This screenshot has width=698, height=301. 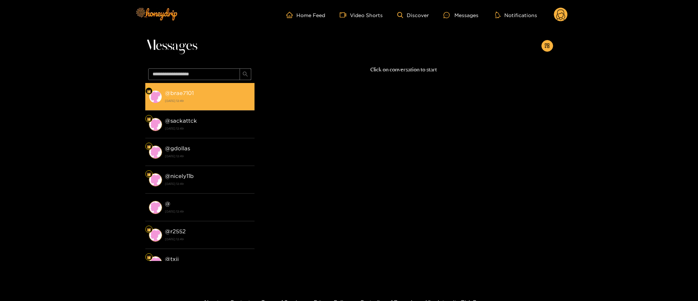 What do you see at coordinates (547, 46) in the screenshot?
I see `button: appstore-add` at bounding box center [547, 46].